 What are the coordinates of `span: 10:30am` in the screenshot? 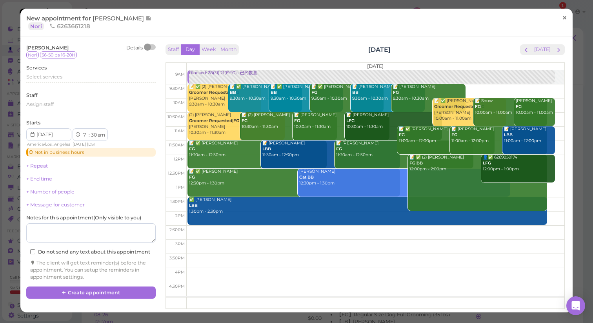 It's located at (176, 116).